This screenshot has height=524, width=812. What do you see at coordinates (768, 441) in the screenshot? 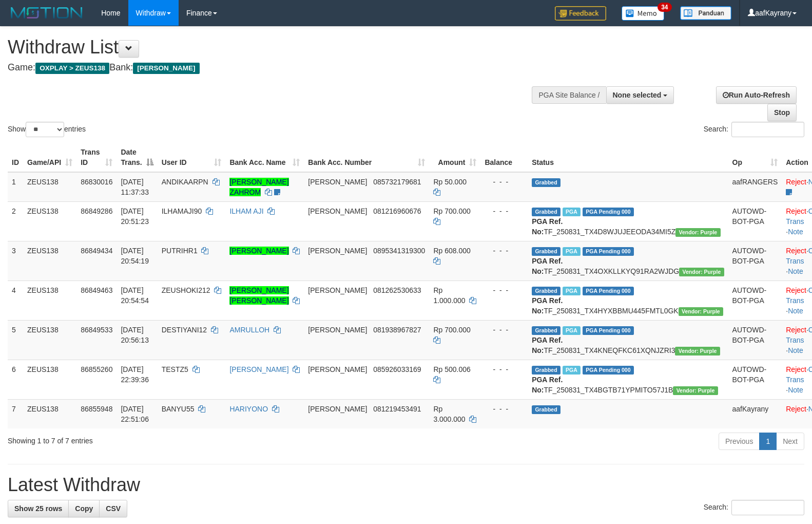
I see `a: 1` at bounding box center [768, 441].